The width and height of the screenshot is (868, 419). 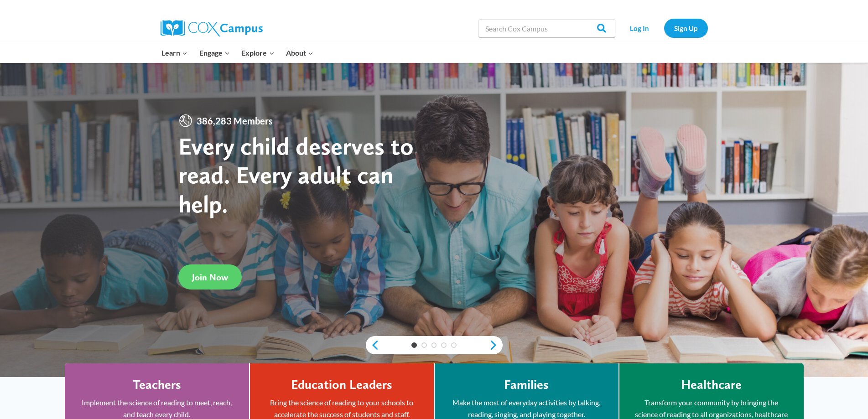 What do you see at coordinates (299, 53) in the screenshot?
I see `span: About` at bounding box center [299, 53].